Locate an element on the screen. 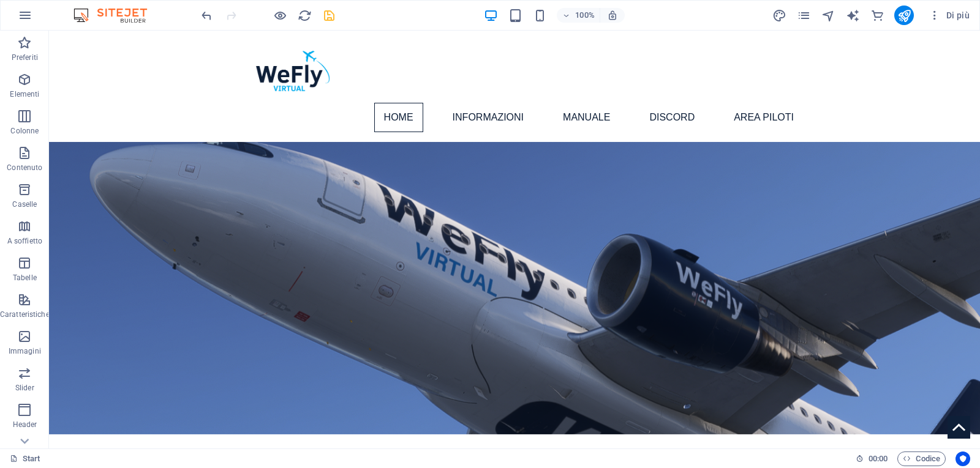 The height and width of the screenshot is (468, 980). p: A soffietto is located at coordinates (25, 241).